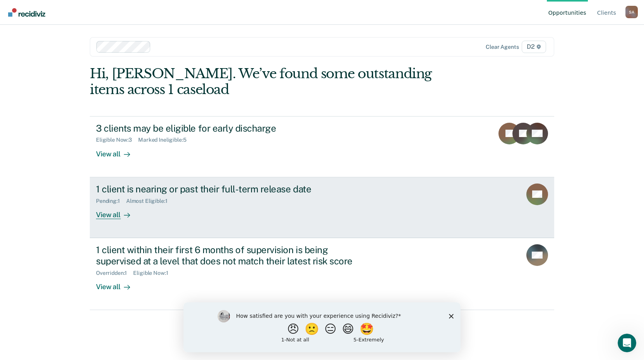 This screenshot has height=360, width=644. What do you see at coordinates (322, 147) in the screenshot?
I see `a: 3 clients may be eligible for early dischargeEligible Now:3Marked Ineligible:5View all` at bounding box center [322, 147].